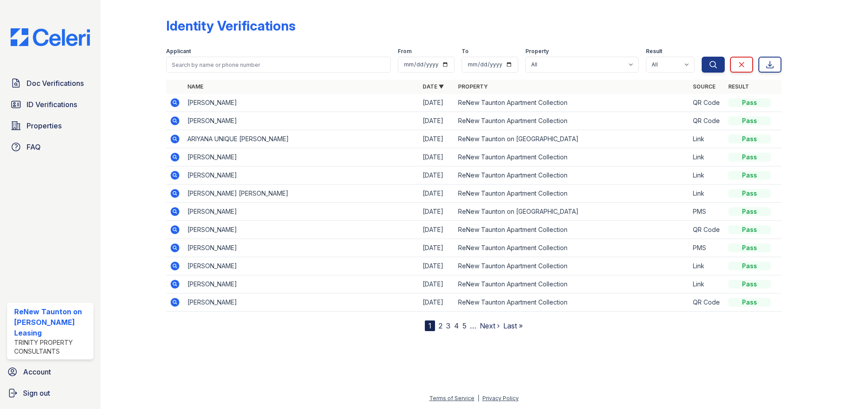 The width and height of the screenshot is (847, 409). Describe the element at coordinates (404, 51) in the screenshot. I see `label: From` at that location.